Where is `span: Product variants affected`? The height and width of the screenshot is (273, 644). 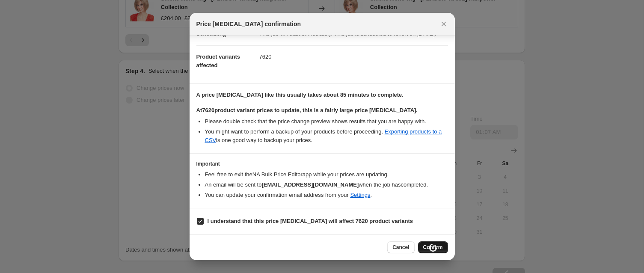
span: Product variants affected is located at coordinates (218, 61).